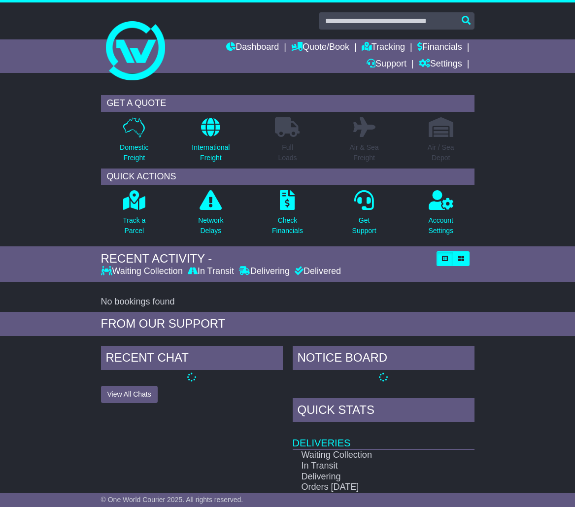 The height and width of the screenshot is (507, 575). Describe the element at coordinates (383, 48) in the screenshot. I see `a: Tracking` at that location.